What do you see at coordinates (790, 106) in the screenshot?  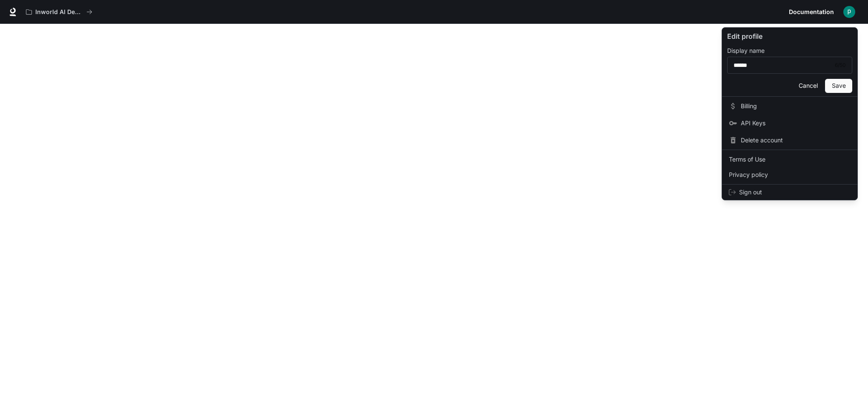 I see `a: Billing` at bounding box center [790, 106].